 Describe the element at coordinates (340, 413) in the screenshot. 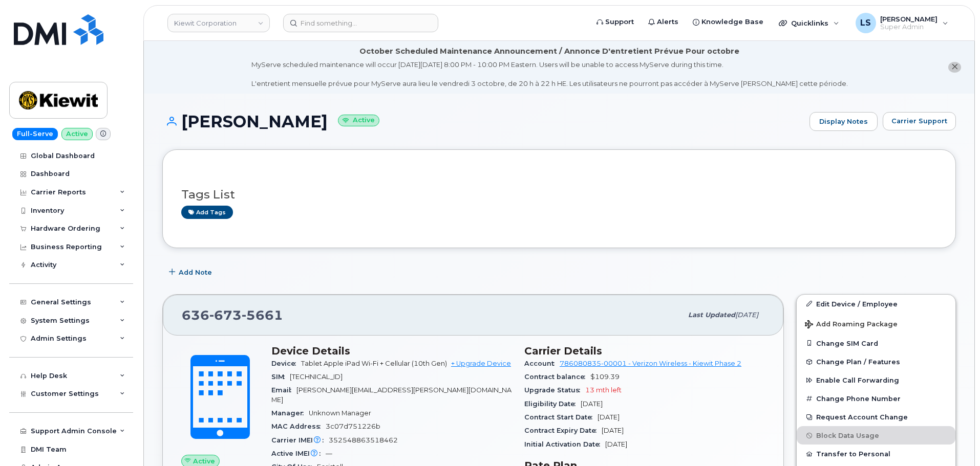

I see `span: Unknown Manager` at that location.